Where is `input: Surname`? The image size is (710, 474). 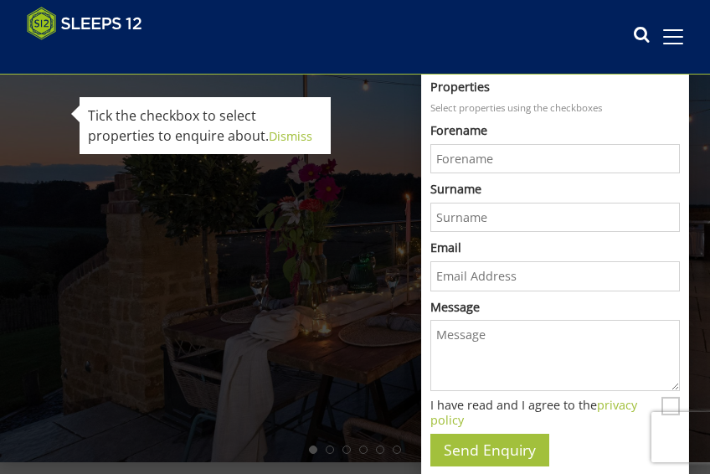 input: Surname is located at coordinates (555, 218).